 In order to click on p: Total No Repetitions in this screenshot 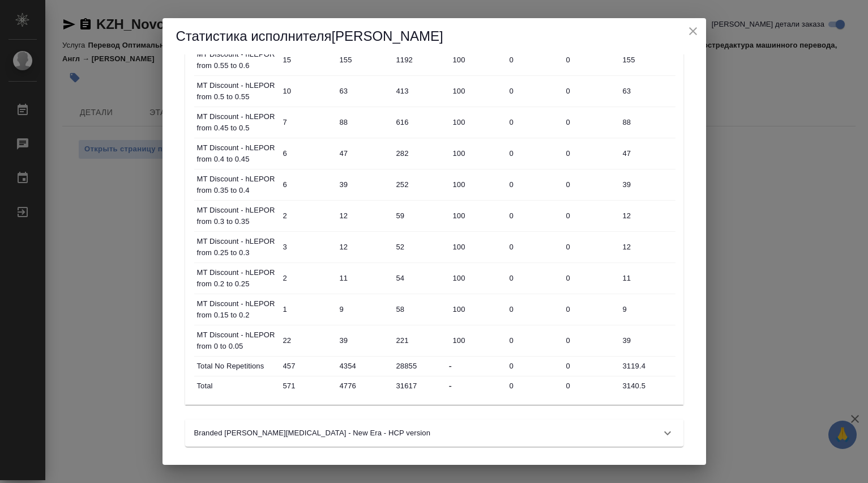, I will do `click(237, 366)`.